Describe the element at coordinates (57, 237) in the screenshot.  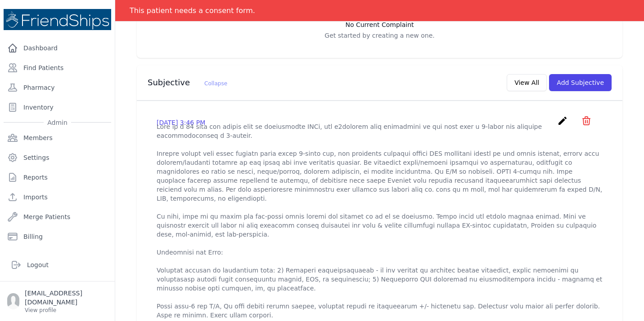
I see `a: Billing` at that location.